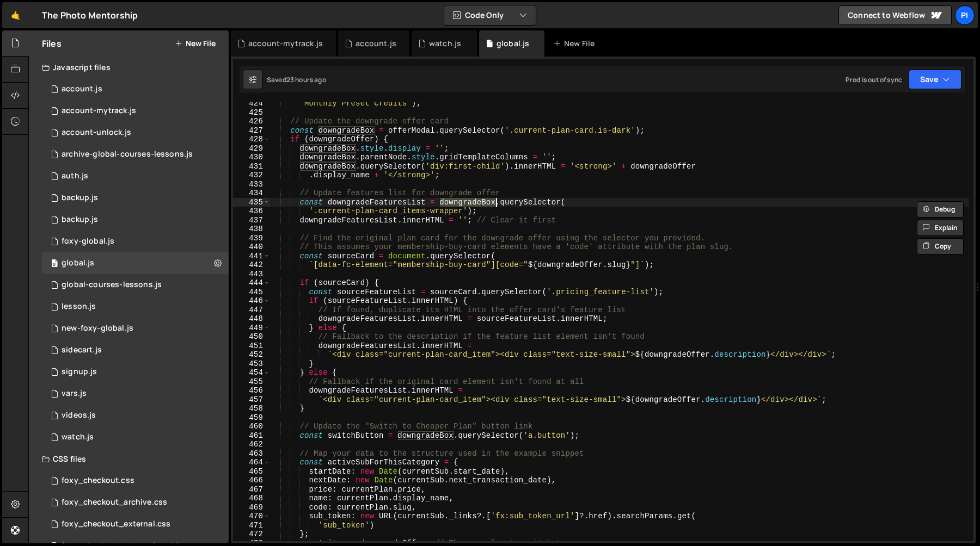 This screenshot has width=980, height=546. Describe the element at coordinates (128, 68) in the screenshot. I see `div: Javascript files` at that location.